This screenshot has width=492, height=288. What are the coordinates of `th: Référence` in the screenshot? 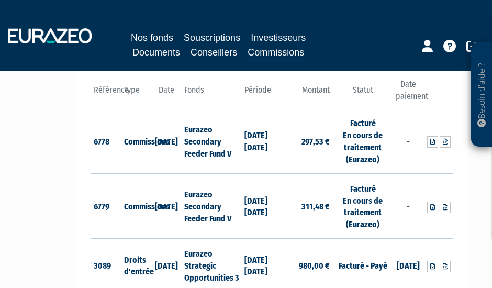 It's located at (106, 93).